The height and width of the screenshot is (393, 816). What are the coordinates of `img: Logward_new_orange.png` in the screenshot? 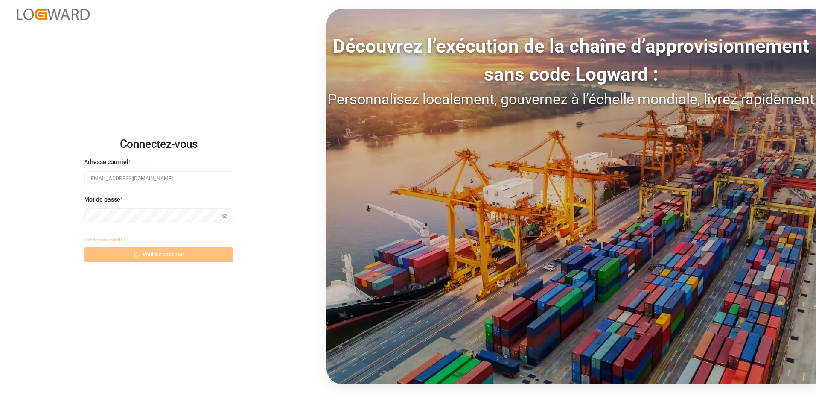 It's located at (53, 14).